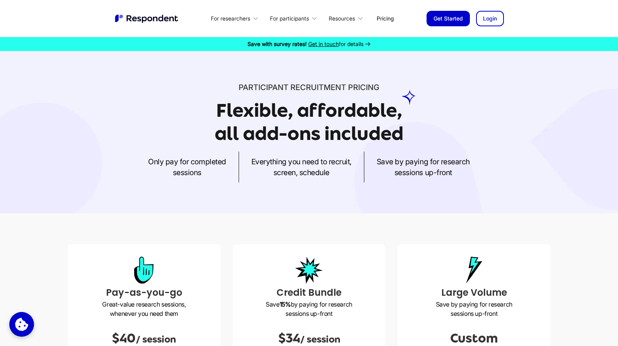 This screenshot has width=618, height=346. What do you see at coordinates (187, 167) in the screenshot?
I see `p: Only pay for completed sessions` at bounding box center [187, 167].